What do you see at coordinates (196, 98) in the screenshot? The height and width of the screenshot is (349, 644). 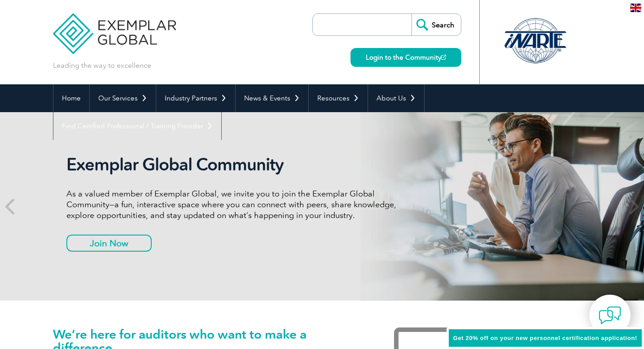 I see `a: Industry Partners` at bounding box center [196, 98].